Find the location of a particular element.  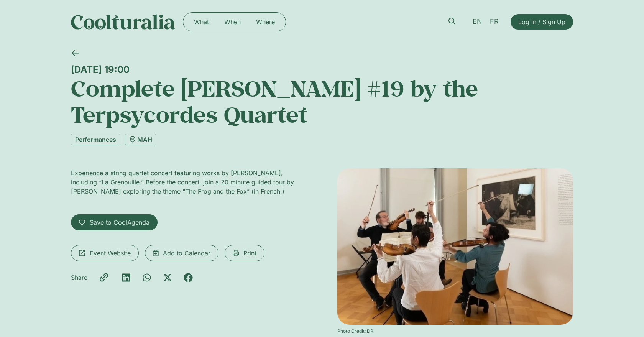

a: Where is located at coordinates (266, 22).